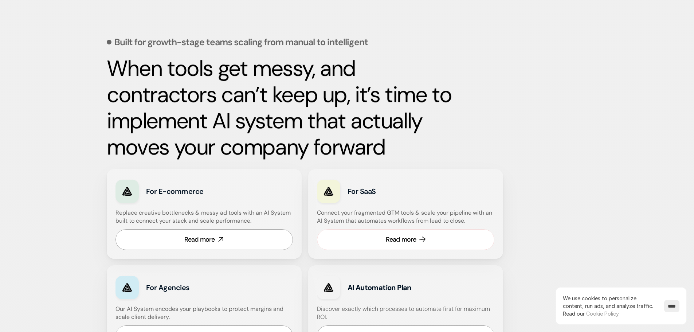 This screenshot has height=332, width=694. Describe the element at coordinates (195, 191) in the screenshot. I see `h3: For E-commerce` at that location.